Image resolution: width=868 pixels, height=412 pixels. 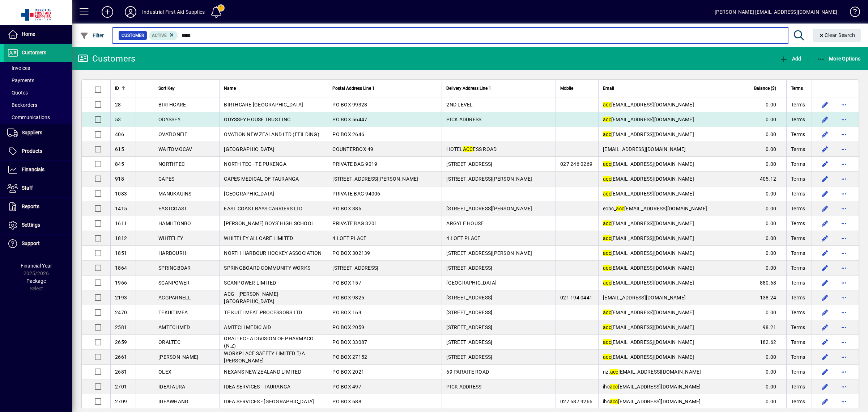 What do you see at coordinates (38, 68) in the screenshot?
I see `a: Invoices` at bounding box center [38, 68].